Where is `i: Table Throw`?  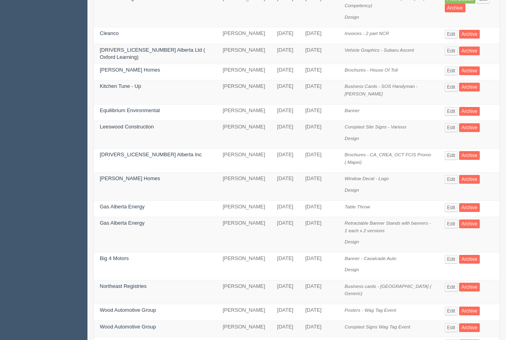
i: Table Throw is located at coordinates (358, 206).